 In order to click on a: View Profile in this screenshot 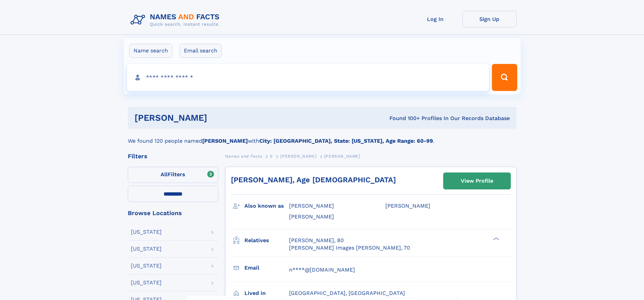, I will do `click(477, 181)`.